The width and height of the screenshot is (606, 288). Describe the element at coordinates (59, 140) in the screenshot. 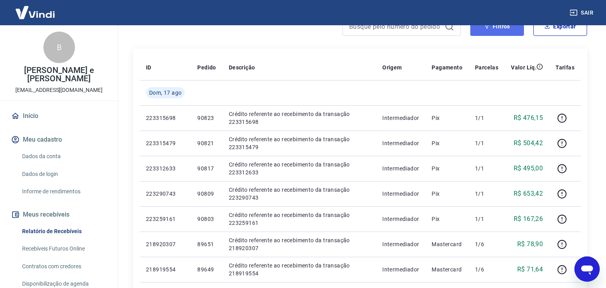

I see `button: Meu cadastro` at that location.